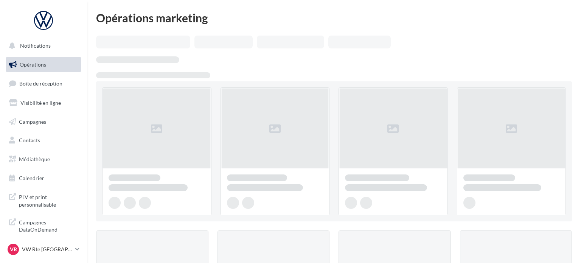 The image size is (581, 263). Describe the element at coordinates (44, 122) in the screenshot. I see `a: Campagnes` at that location.